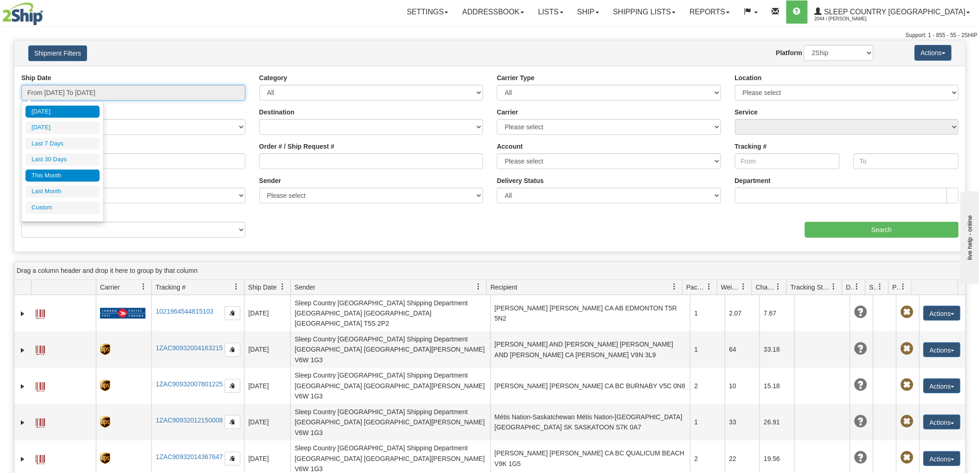  Describe the element at coordinates (707, 386) in the screenshot. I see `td: 2` at that location.